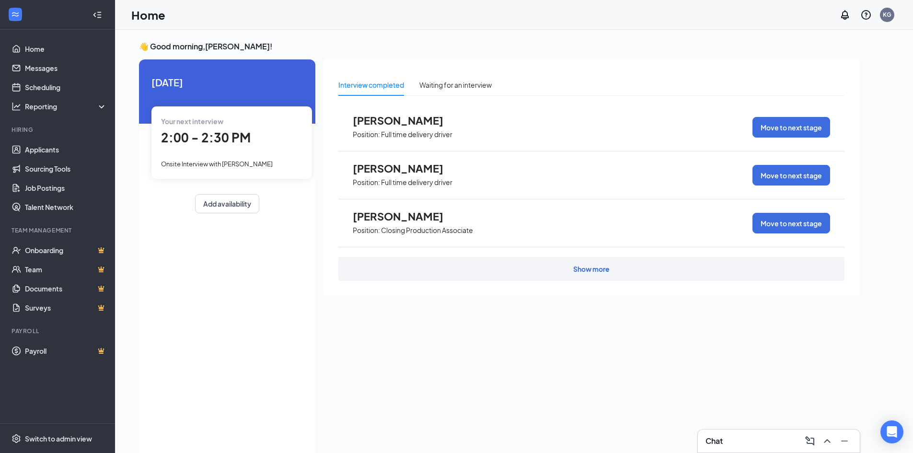  Describe the element at coordinates (15, 14) in the screenshot. I see `svg: WorkstreamLogo` at that location.